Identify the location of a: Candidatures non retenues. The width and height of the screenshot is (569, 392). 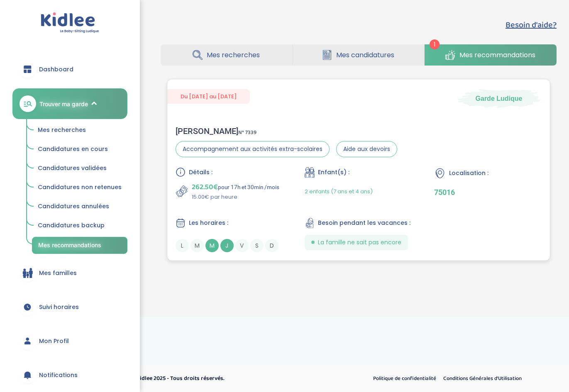
(80, 188).